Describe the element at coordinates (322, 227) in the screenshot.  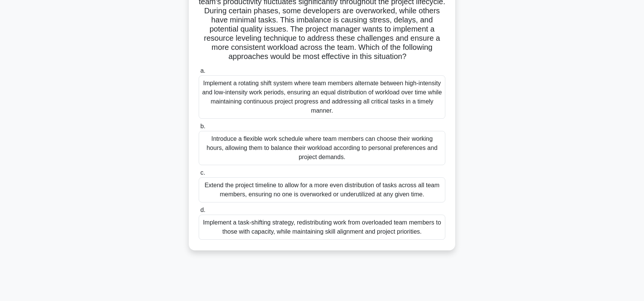
I see `div: Implement a task-shifting strategy, redistributing work from overloaded team members to those wit...` at that location.